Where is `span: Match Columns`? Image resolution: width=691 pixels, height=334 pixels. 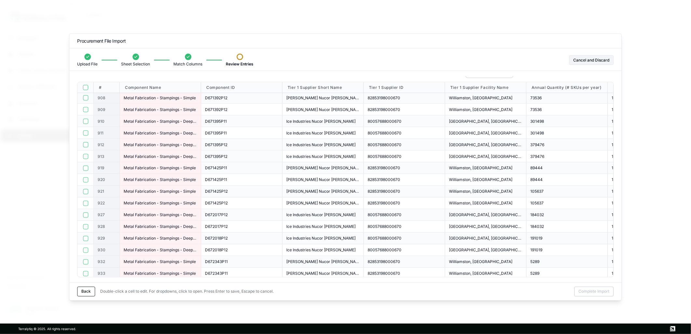 span: Match Columns is located at coordinates (188, 64).